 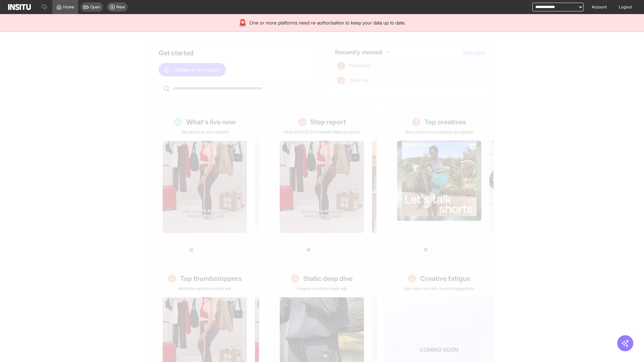 I want to click on span: New, so click(x=120, y=7).